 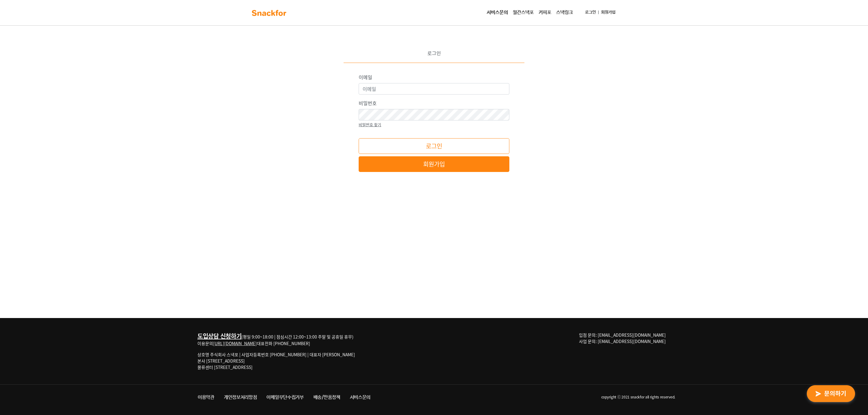 I want to click on label: 비밀번호, so click(x=368, y=103).